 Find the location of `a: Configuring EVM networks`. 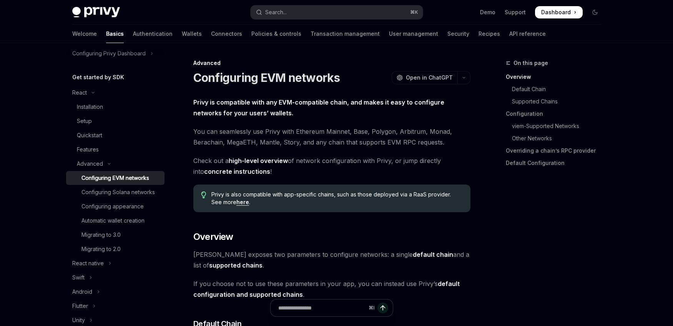

a: Configuring EVM networks is located at coordinates (115, 178).